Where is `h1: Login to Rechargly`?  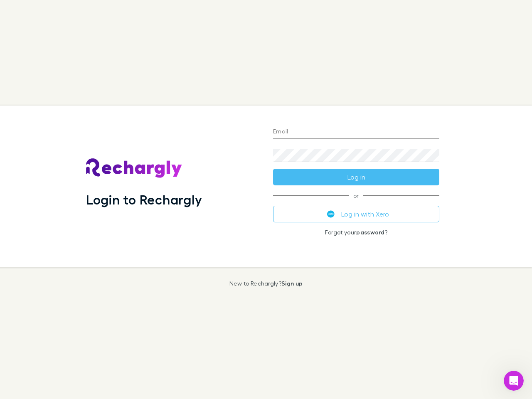 h1: Login to Rechargly is located at coordinates (144, 199).